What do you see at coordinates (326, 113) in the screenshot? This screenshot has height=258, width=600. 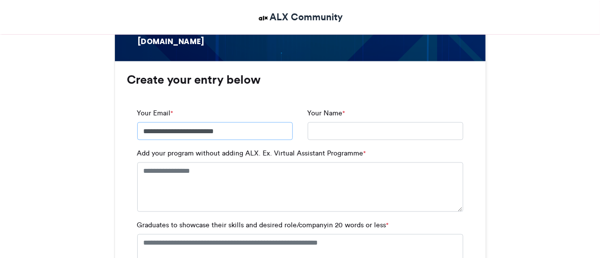 I see `label: Your Name` at bounding box center [326, 113].